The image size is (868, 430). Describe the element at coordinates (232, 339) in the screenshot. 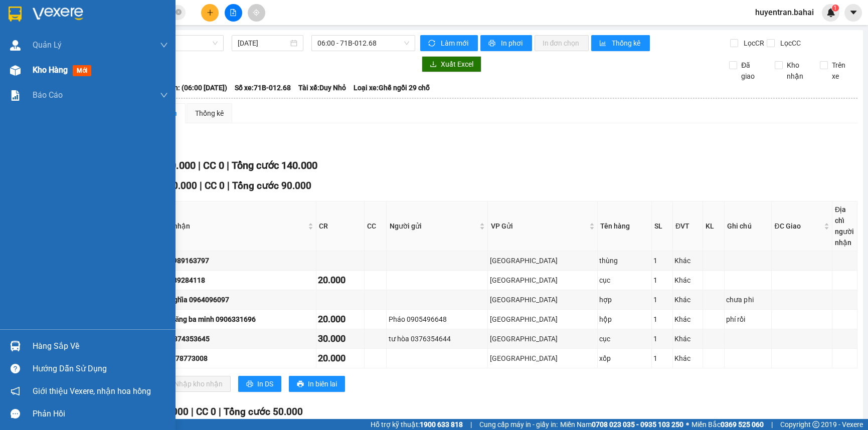

I see `div: thiện 0374353645` at that location.